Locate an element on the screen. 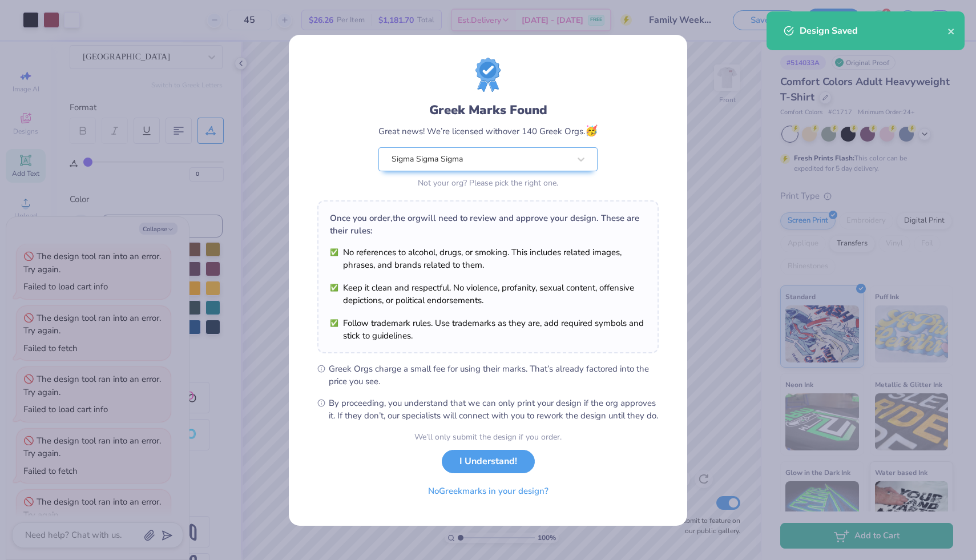 The width and height of the screenshot is (976, 560). img: license-marks-badge.png is located at coordinates (488, 75).